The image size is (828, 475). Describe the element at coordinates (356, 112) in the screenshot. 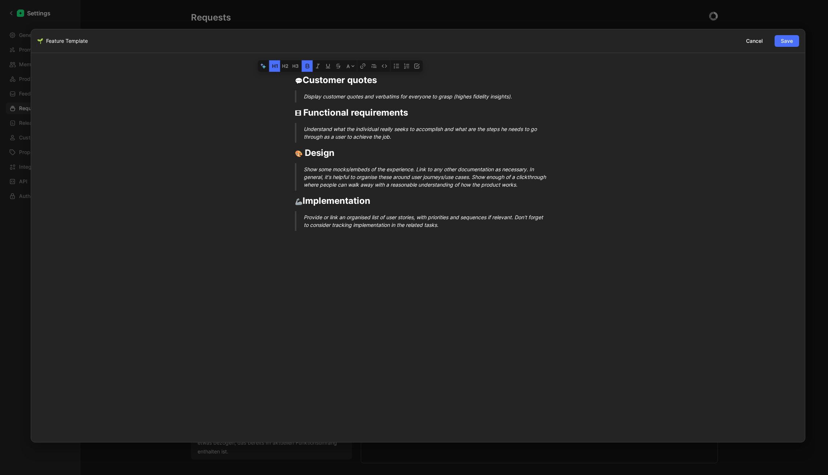

I see `strong: Functional requirements` at that location.